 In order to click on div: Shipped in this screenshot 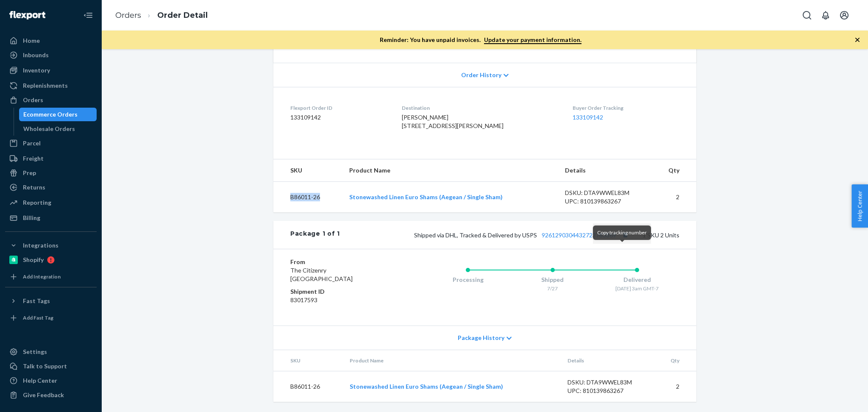, I will do `click(553, 280)`.